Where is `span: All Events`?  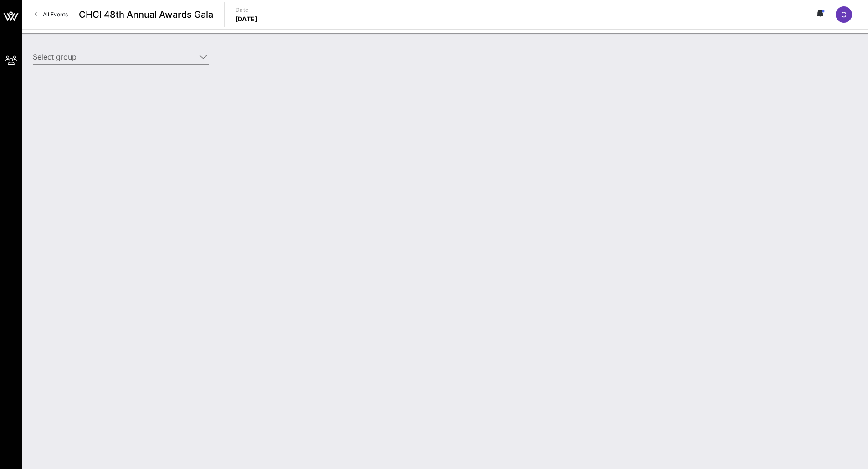
span: All Events is located at coordinates (55, 14).